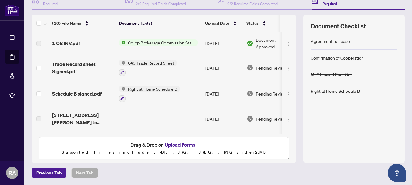 The width and height of the screenshot is (412, 185). Describe the element at coordinates (274, 43) in the screenshot. I see `span: Document Approved` at that location.